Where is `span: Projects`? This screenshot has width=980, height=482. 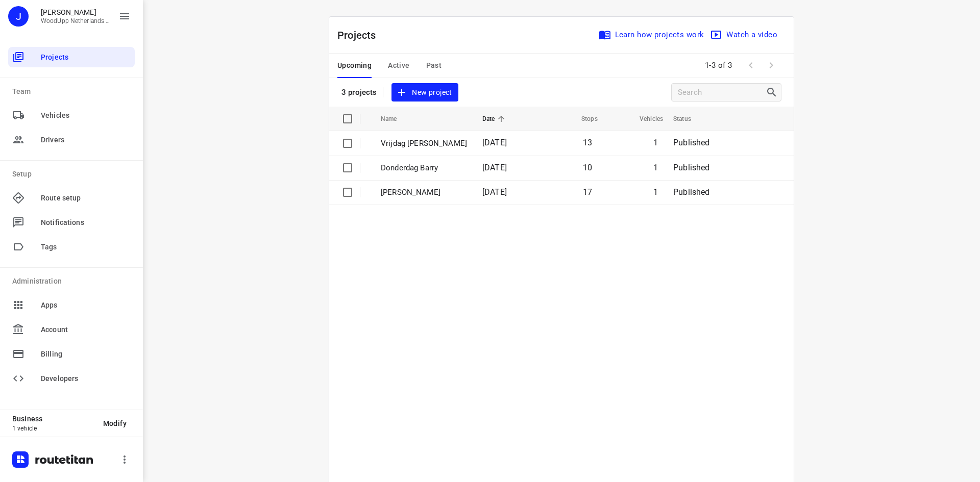 span: Projects is located at coordinates (86, 57).